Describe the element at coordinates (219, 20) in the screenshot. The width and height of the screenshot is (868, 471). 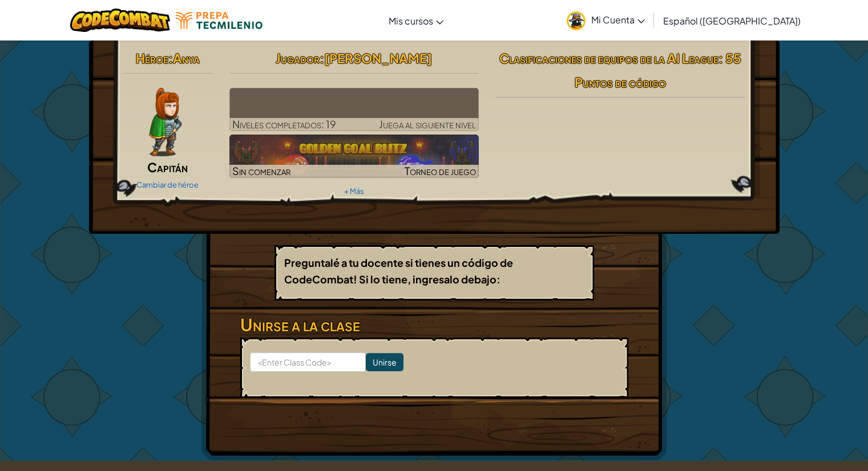
I see `img: Tecmilenio logo` at that location.